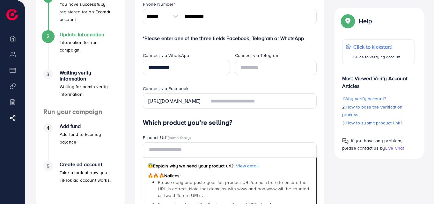 This screenshot has height=204, width=434. I want to click on p: Most Viewed Verify Account Articles, so click(378, 80).